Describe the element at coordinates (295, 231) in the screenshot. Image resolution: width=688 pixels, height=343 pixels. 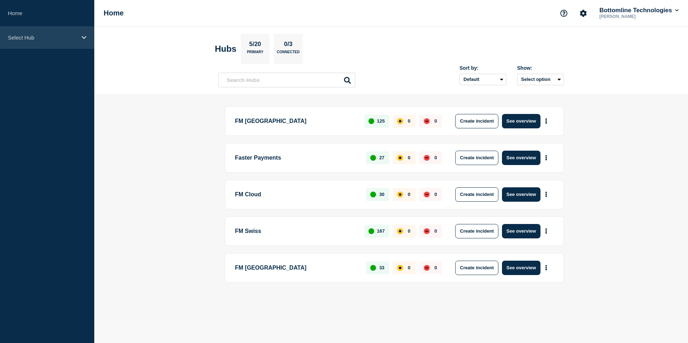
I see `p: FM Swiss` at that location.